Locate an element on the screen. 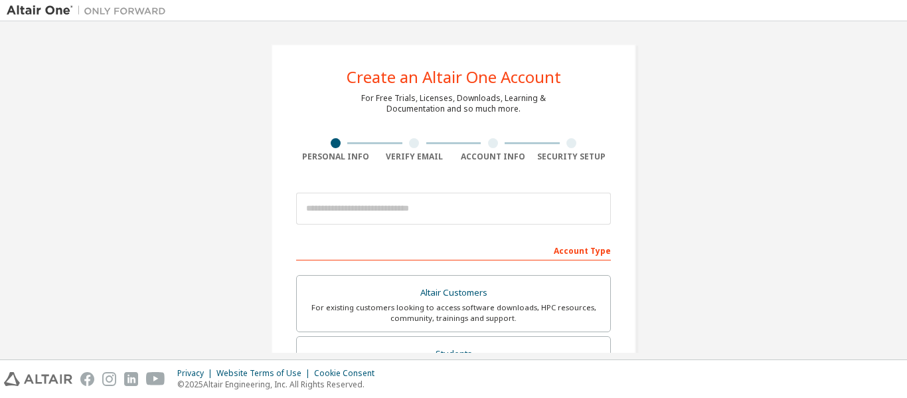 The width and height of the screenshot is (907, 398). div: Verify Email is located at coordinates (414, 157).